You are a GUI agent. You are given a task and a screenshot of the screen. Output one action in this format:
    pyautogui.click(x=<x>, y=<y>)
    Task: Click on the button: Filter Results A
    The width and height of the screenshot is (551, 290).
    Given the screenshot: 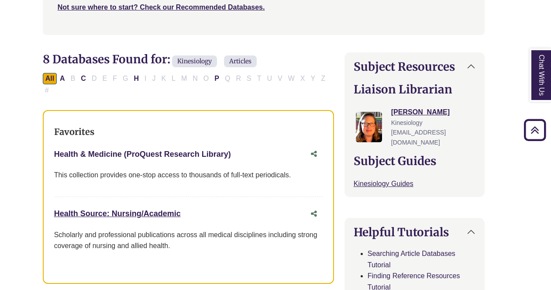 What is the action you would take?
    pyautogui.click(x=62, y=79)
    